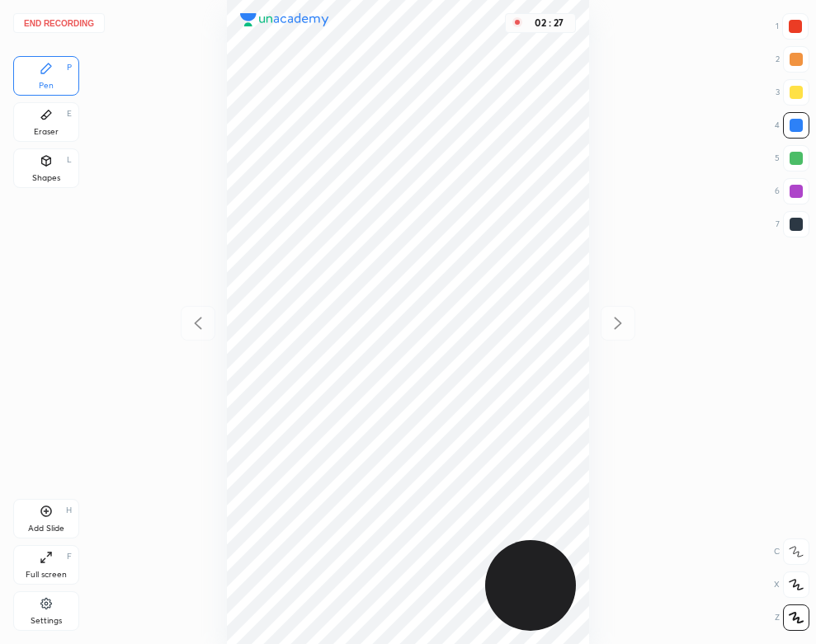 The height and width of the screenshot is (644, 816). What do you see at coordinates (792, 27) in the screenshot?
I see `div: 1` at bounding box center [792, 27].